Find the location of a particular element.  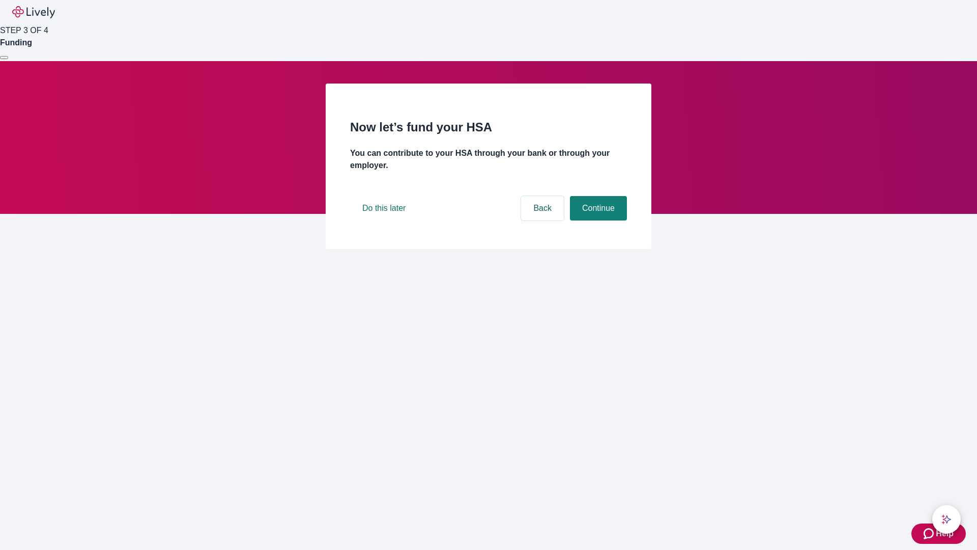

img: Lively is located at coordinates (34, 12).